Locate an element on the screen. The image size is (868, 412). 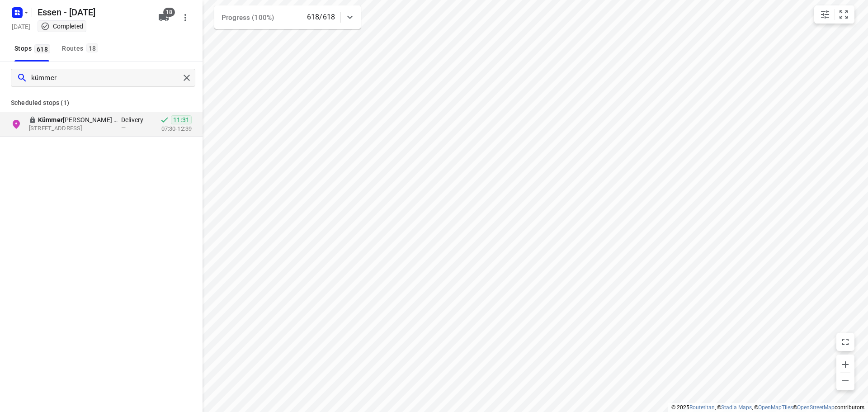
p: Delivery is located at coordinates (135, 119).